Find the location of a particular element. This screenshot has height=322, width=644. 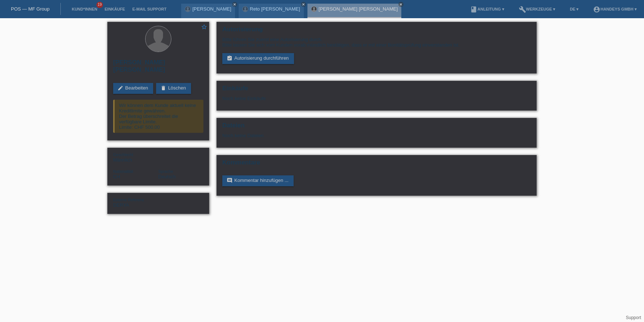

div: Männlich is located at coordinates (135, 157).